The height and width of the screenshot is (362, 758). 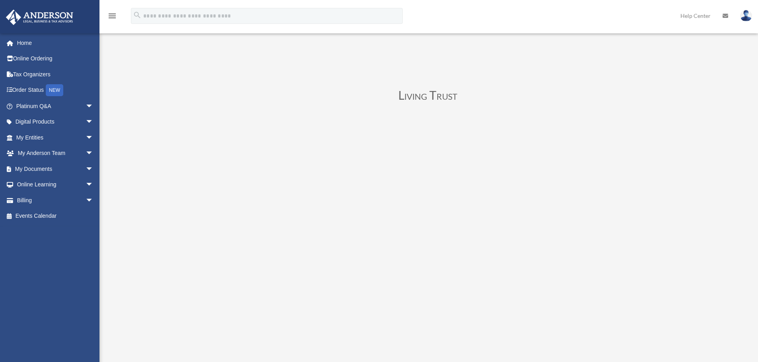 What do you see at coordinates (55, 106) in the screenshot?
I see `a: Platinum Q&Aarrow_drop_down` at bounding box center [55, 106].